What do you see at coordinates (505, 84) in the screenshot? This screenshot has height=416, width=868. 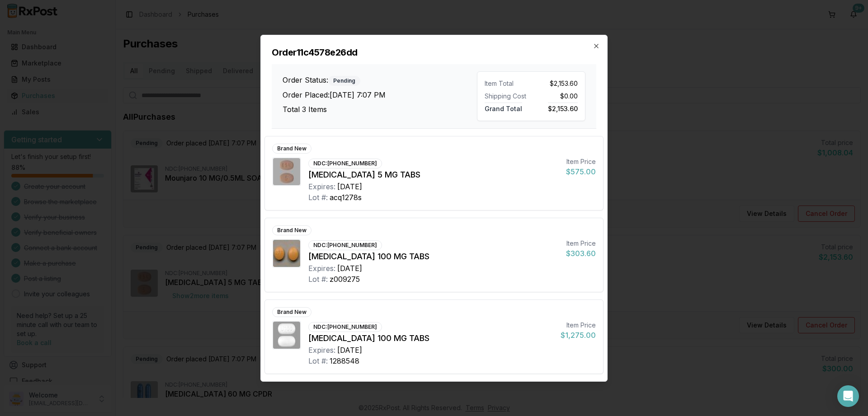 I see `div: Item Total` at bounding box center [505, 84].